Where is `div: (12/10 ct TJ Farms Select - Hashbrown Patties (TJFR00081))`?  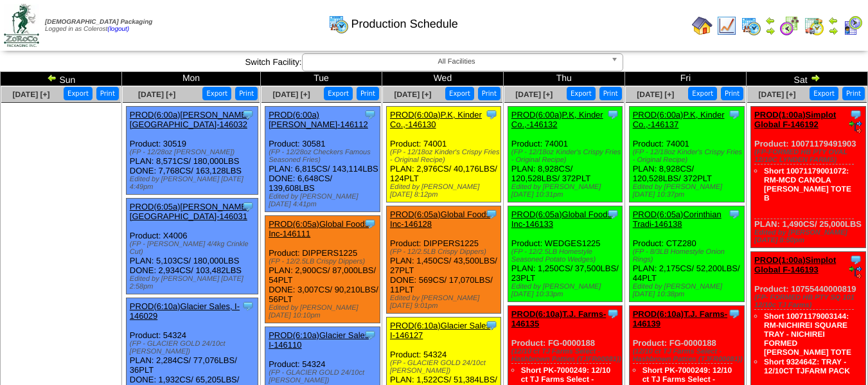
div: (12/10 ct TJ Farms Select - Hashbrown Patties (TJFR00081)) is located at coordinates (566, 355).